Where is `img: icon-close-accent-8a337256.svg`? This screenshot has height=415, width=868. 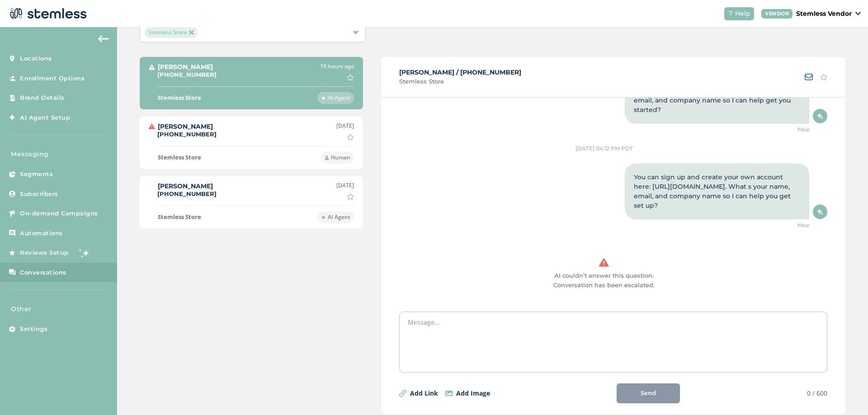 img: icon-close-accent-8a337256.svg is located at coordinates (192, 32).